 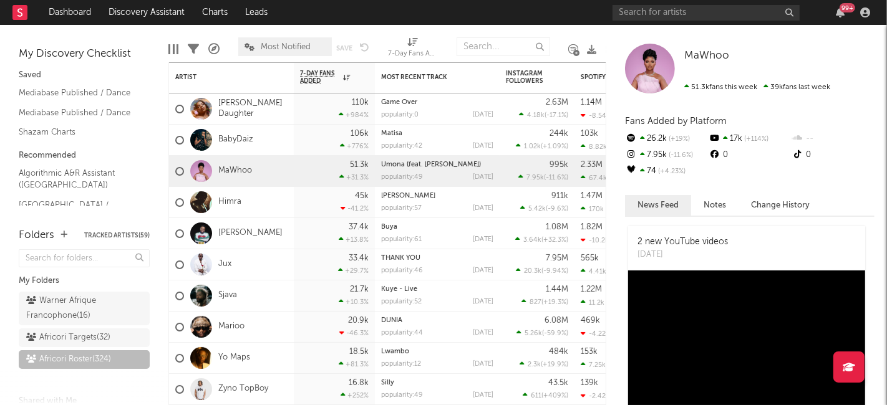 What do you see at coordinates (437, 352) in the screenshot?
I see `div: Lwambo` at bounding box center [437, 352].